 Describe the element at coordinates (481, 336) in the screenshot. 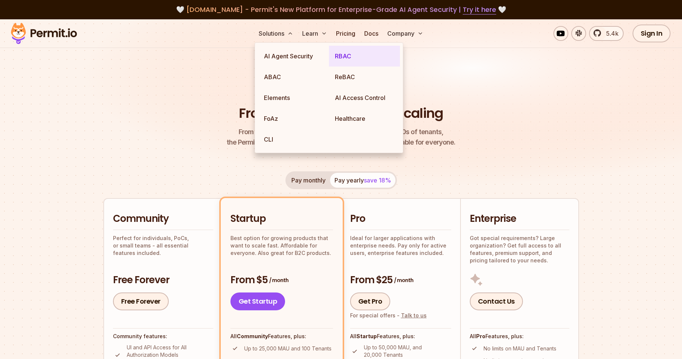

I see `strong: Pro` at that location.